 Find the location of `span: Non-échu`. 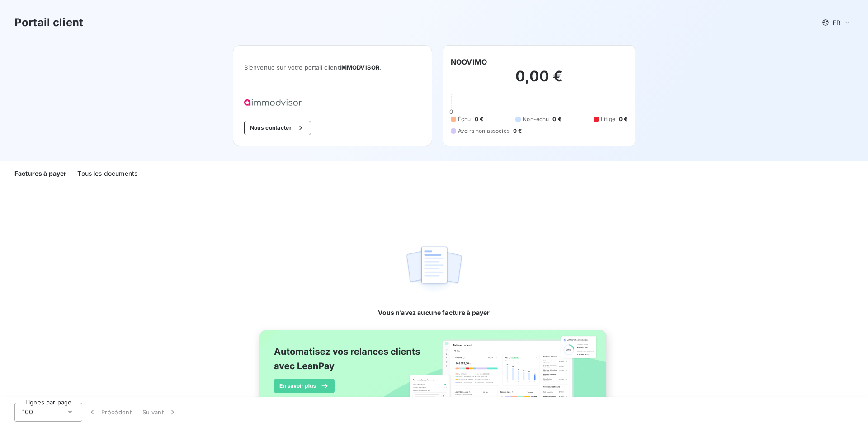

span: Non-échu is located at coordinates (536, 120).